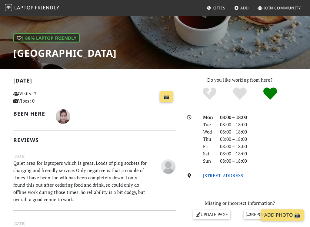  What do you see at coordinates (240, 80) in the screenshot?
I see `p: Do you like working from here?` at bounding box center [240, 80].